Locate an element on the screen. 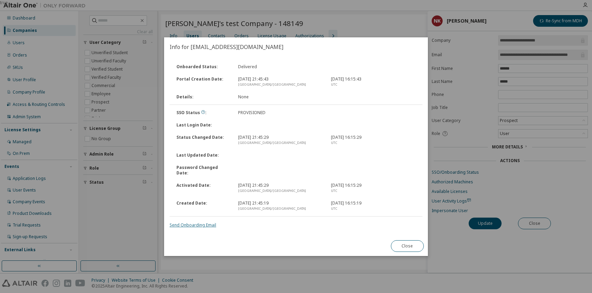  div: Delivered is located at coordinates (280, 67).